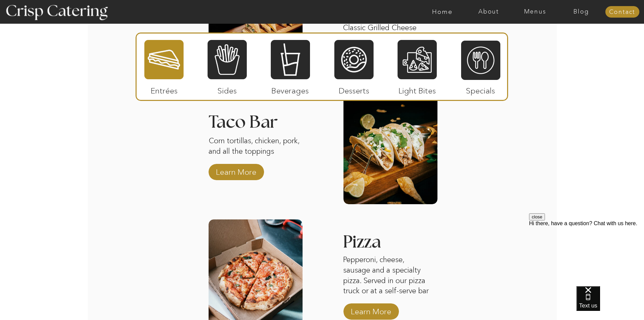 This screenshot has width=644, height=320. Describe the element at coordinates (256, 152) in the screenshot. I see `p: Corn tortillas, chicken, pork, and all the toppings` at that location.